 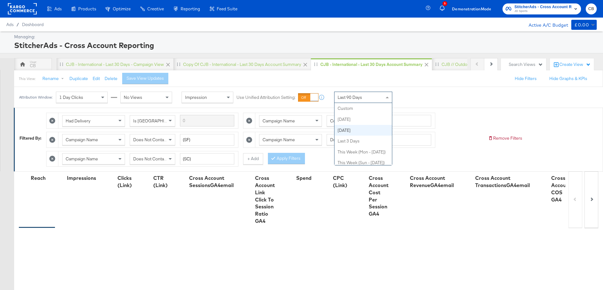 What do you see at coordinates (125, 182) in the screenshot?
I see `div: Clicks (Link)` at bounding box center [125, 182].